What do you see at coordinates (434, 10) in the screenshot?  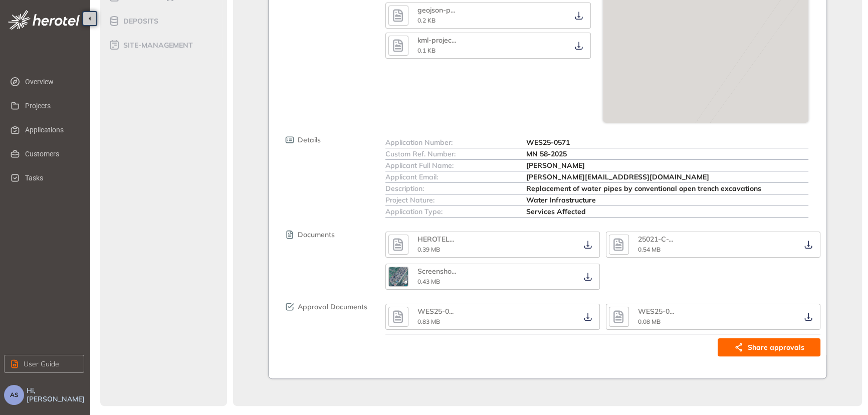 I see `span: geojson-p` at bounding box center [434, 10].